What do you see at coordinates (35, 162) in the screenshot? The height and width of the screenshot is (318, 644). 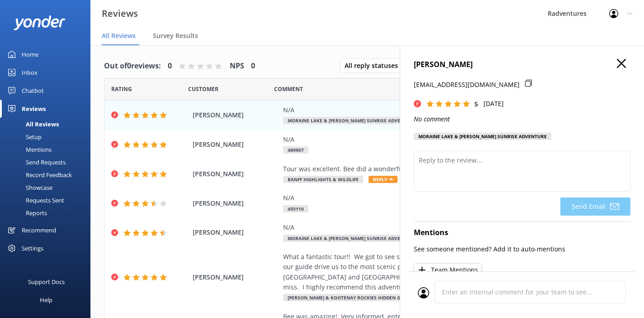 I see `div: Send Requests` at bounding box center [35, 162].